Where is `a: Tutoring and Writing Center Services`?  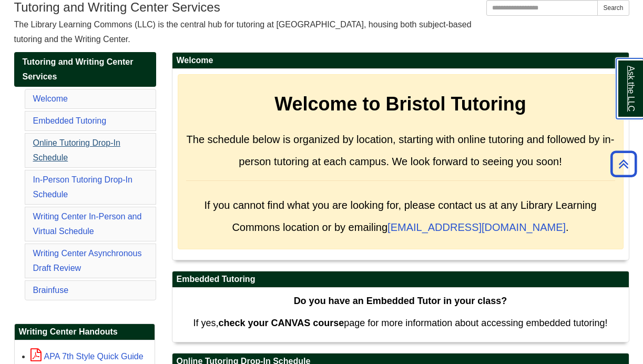
a: Tutoring and Writing Center Services is located at coordinates (85, 69).